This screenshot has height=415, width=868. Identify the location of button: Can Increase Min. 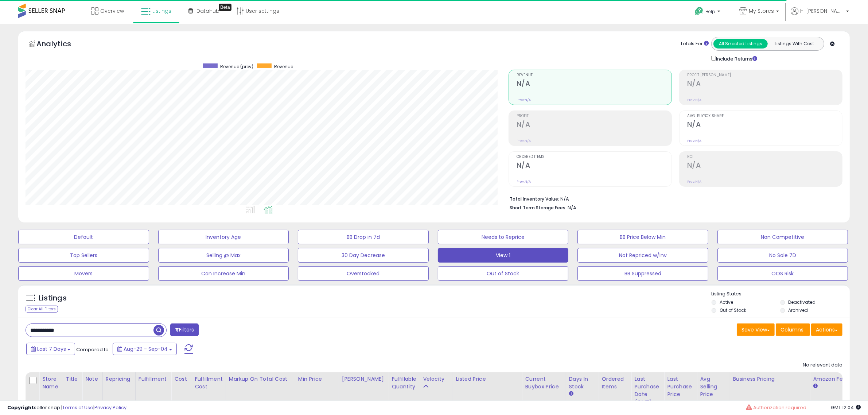
(224, 273).